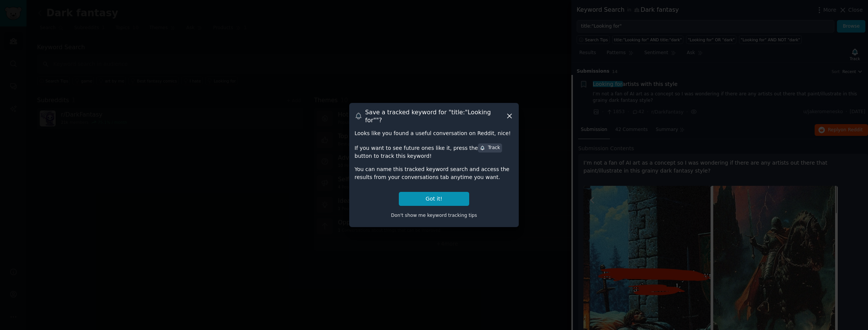 Image resolution: width=868 pixels, height=330 pixels. Describe the element at coordinates (434, 133) in the screenshot. I see `div: Looks like you found a useful conversation on Reddit, nice!` at that location.